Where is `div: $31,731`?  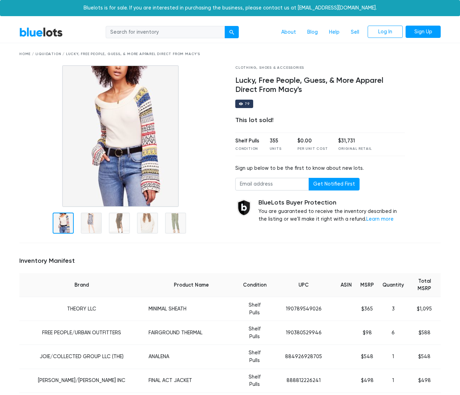 div: $31,731 is located at coordinates (355, 141).